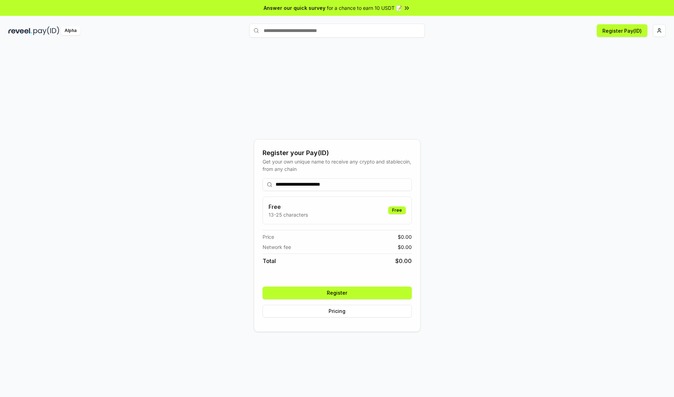 The image size is (674, 397). Describe the element at coordinates (277, 247) in the screenshot. I see `span: Network fee` at that location.